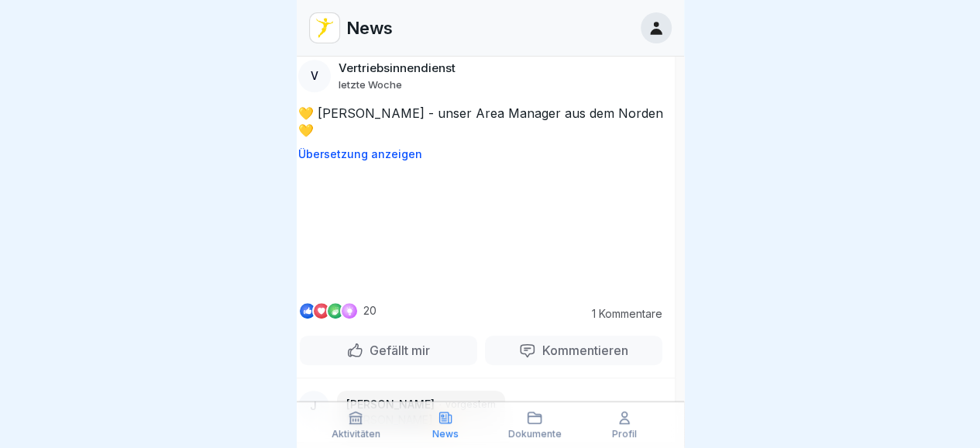  Describe the element at coordinates (370, 311) in the screenshot. I see `p: 20` at that location.